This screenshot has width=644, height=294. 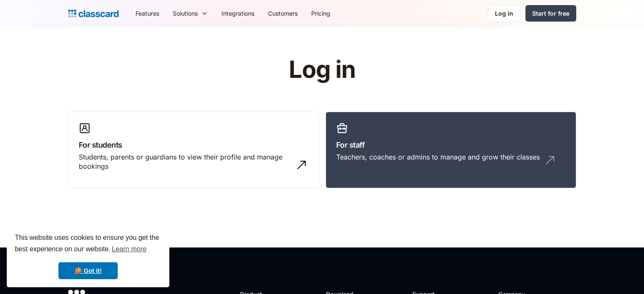 What do you see at coordinates (93, 13) in the screenshot?
I see `a: home` at bounding box center [93, 13].